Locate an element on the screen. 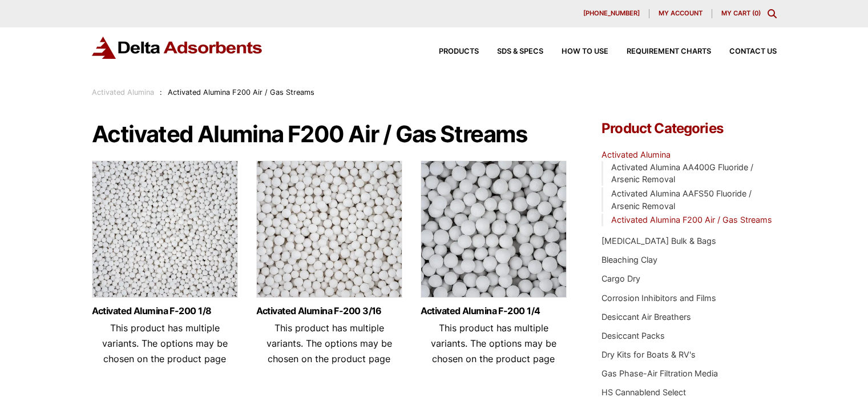  a: Desiccant Air Breathers is located at coordinates (646, 317).